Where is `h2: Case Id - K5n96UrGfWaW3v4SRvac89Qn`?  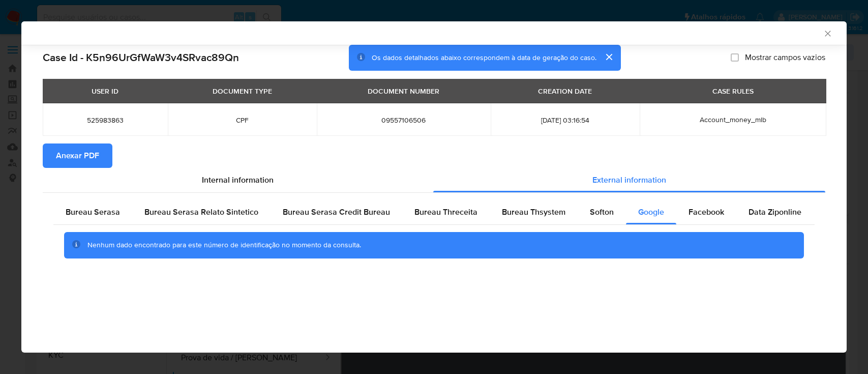 h2: Case Id - K5n96UrGfWaW3v4SRvac89Qn is located at coordinates (141, 57).